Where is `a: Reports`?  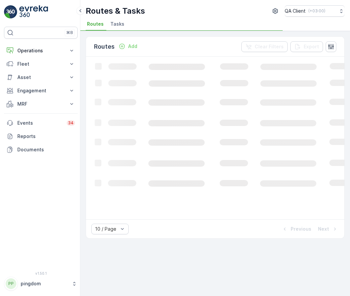 a: Reports is located at coordinates (41, 136).